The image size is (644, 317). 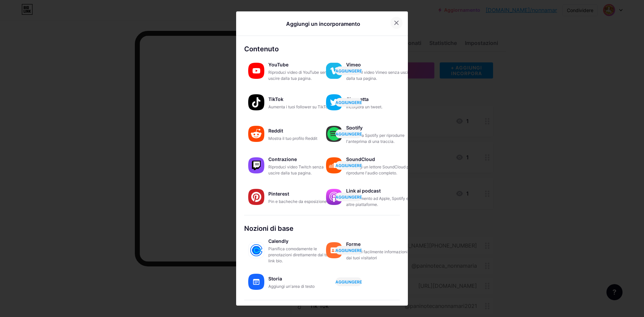 I want to click on font: Guarda il video Vimeo senza uscire dalla tua pagina., so click(x=379, y=75).